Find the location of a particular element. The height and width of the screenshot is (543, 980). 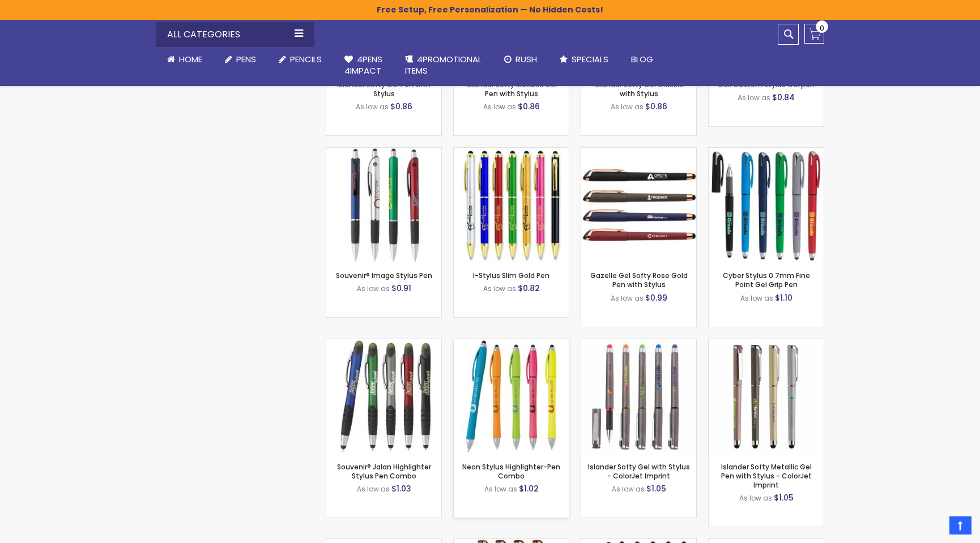

img: Gazelle Gel Softy Rose Gold Pen with Stylus is located at coordinates (638, 205).